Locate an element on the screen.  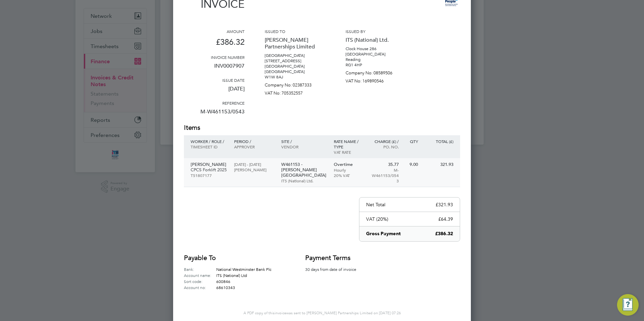
h3: Amount is located at coordinates (214, 31).